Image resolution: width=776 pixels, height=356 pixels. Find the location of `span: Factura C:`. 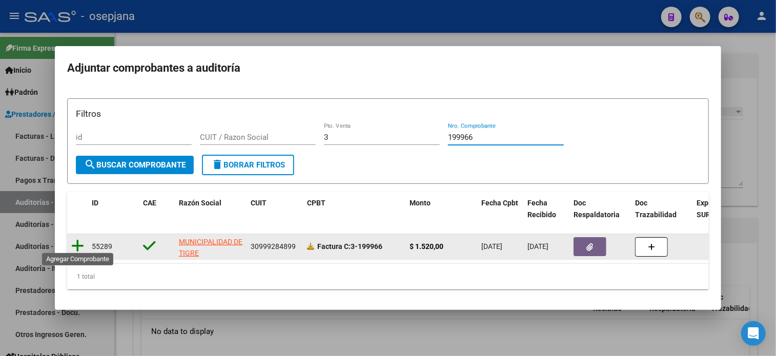

span: Factura C: is located at coordinates (334, 247).